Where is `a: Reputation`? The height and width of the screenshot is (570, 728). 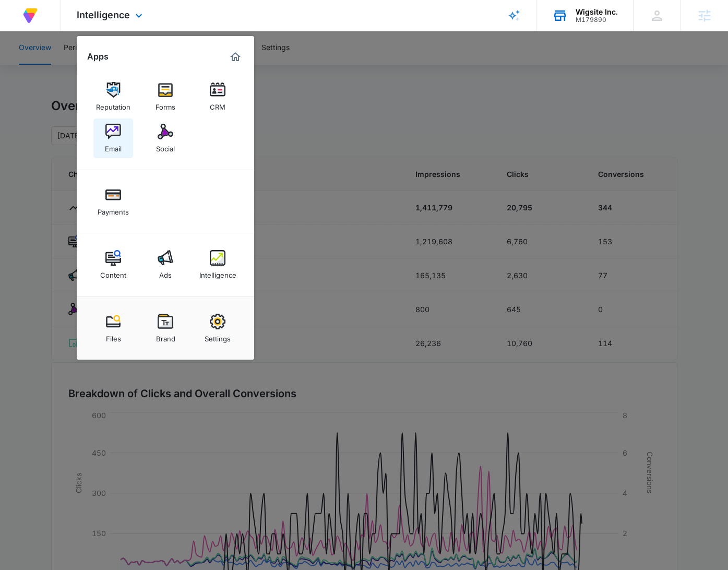 a: Reputation is located at coordinates (113, 97).